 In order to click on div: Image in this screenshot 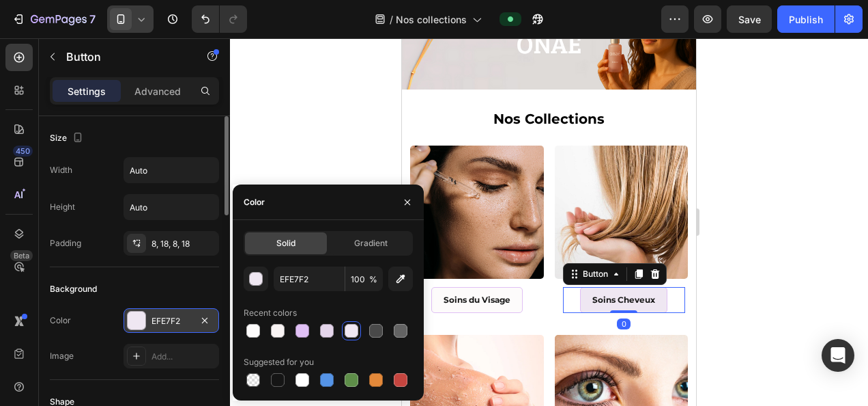, I will do `click(61, 356)`.